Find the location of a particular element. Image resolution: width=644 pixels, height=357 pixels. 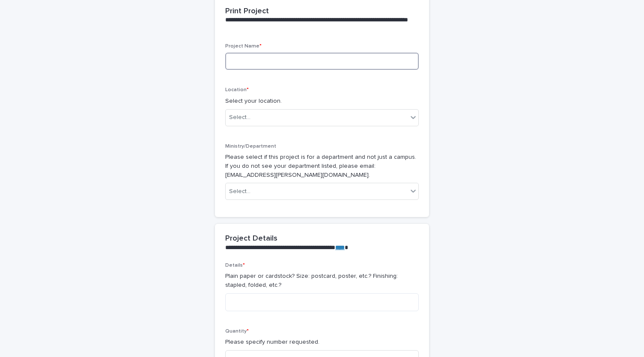

span: Project Name is located at coordinates (243, 46).